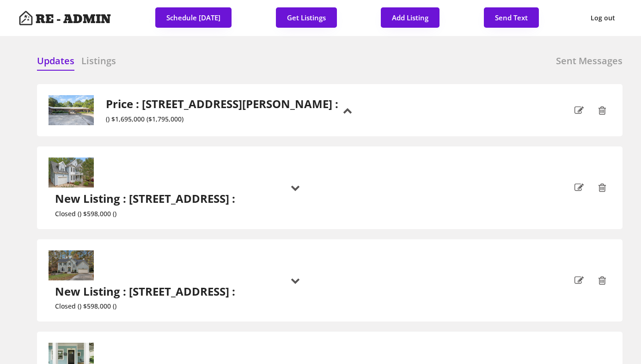  Describe the element at coordinates (511, 17) in the screenshot. I see `button: Send Text` at that location.